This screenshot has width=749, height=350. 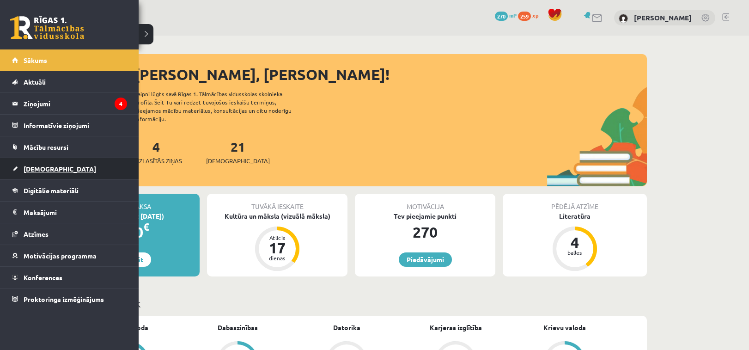 I want to click on div: Literatūra, so click(x=575, y=216).